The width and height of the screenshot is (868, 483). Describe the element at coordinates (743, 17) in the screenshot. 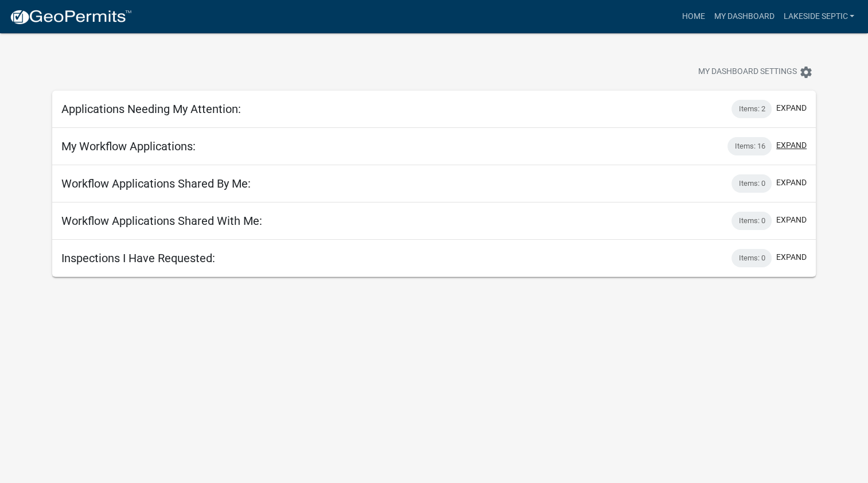

I see `a: My Dashboard` at that location.